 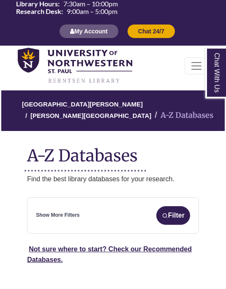 What do you see at coordinates (151, 31) in the screenshot?
I see `button: Chat 24/7` at bounding box center [151, 31].